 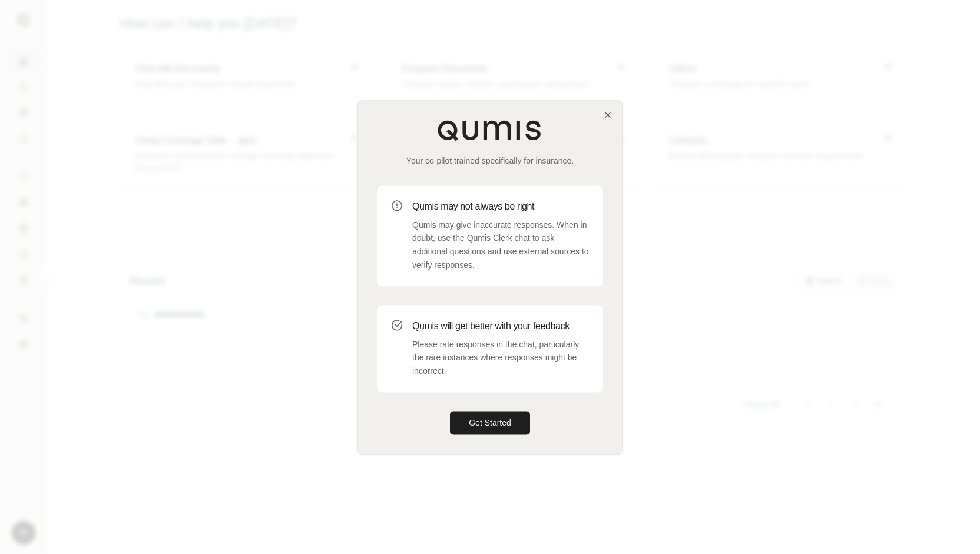 What do you see at coordinates (490, 161) in the screenshot?
I see `p: Your co-pilot trained specifically for insurance.` at bounding box center [490, 161].